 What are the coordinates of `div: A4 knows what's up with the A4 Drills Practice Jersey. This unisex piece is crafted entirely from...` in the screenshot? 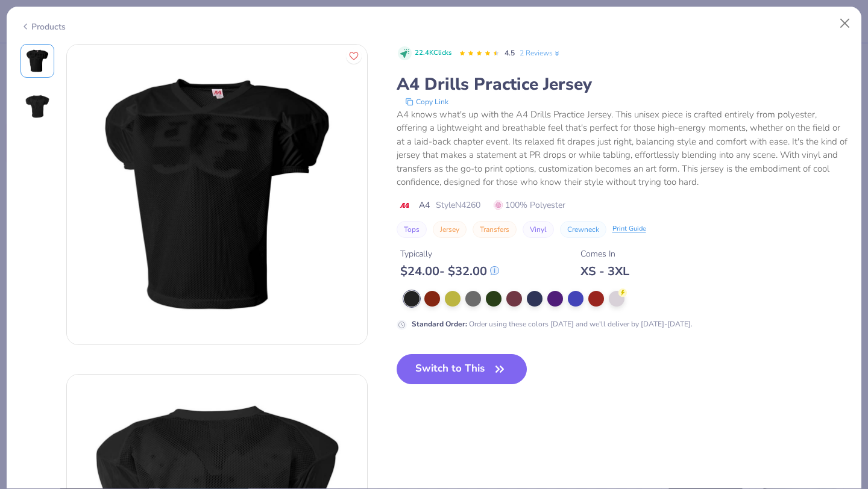 It's located at (622, 148).